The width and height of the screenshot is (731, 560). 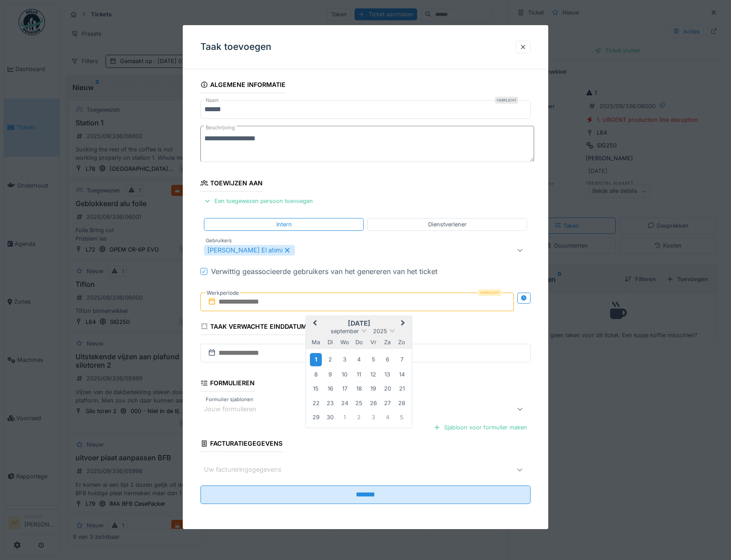 What do you see at coordinates (387, 374) in the screenshot?
I see `div: Choose zaterdag 13 september 2025` at bounding box center [387, 374].